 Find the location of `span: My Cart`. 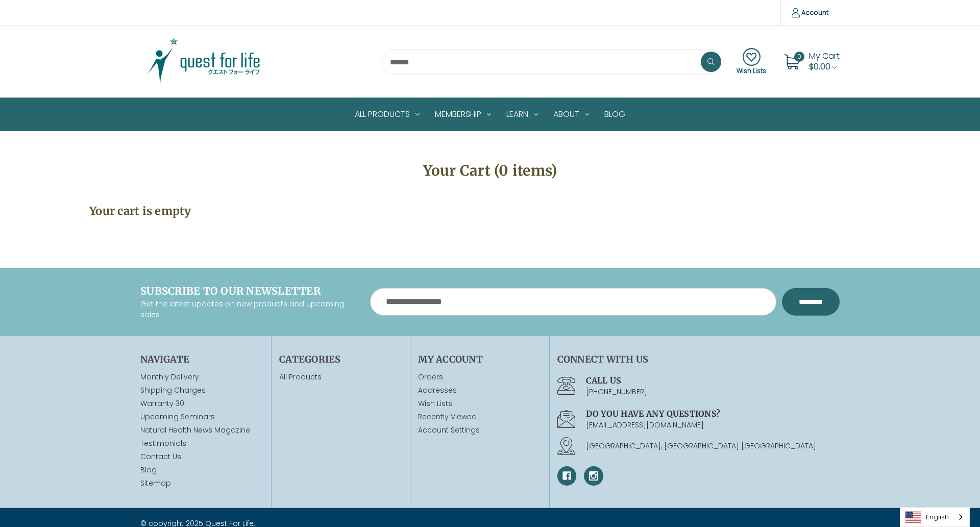

span: My Cart is located at coordinates (824, 56).